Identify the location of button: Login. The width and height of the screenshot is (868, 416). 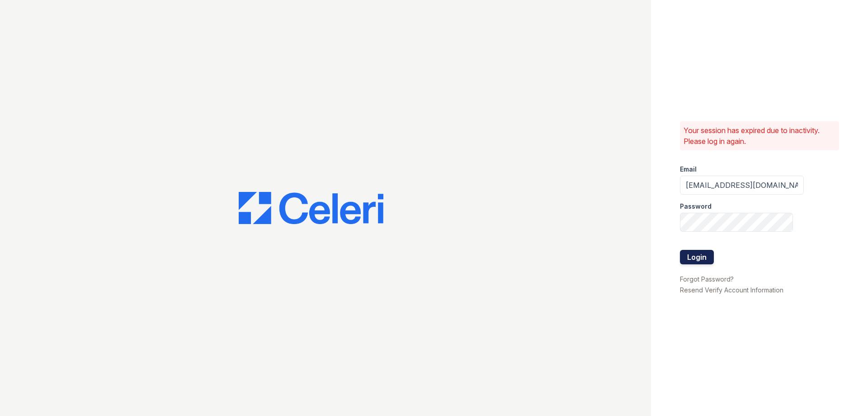
(697, 257).